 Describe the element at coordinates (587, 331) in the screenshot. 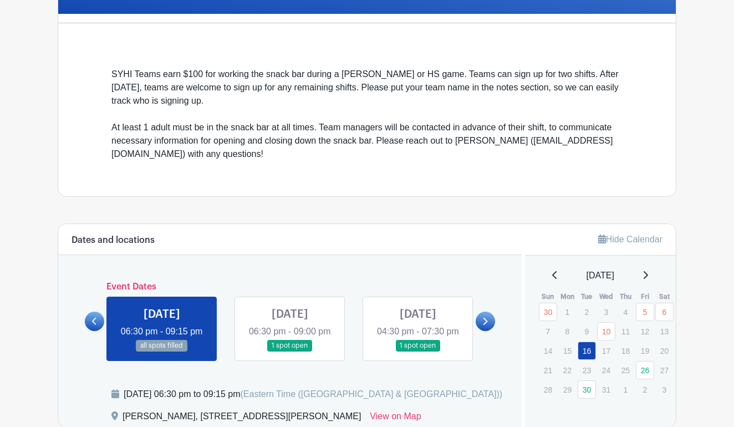

I see `p: 9` at that location.